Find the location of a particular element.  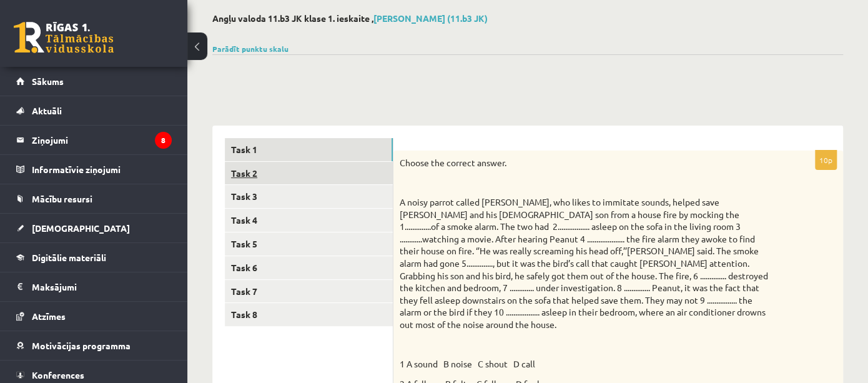

a: Task 5 is located at coordinates (308, 244).